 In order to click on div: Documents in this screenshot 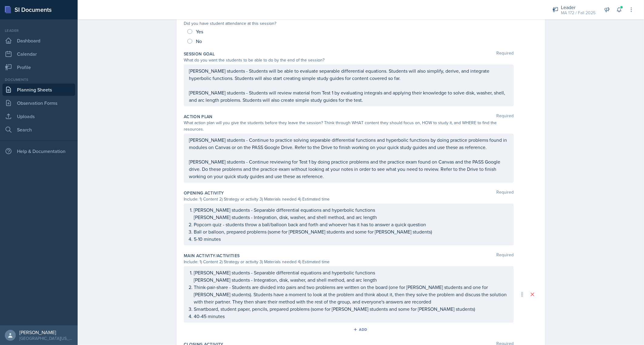, I will do `click(39, 79)`.